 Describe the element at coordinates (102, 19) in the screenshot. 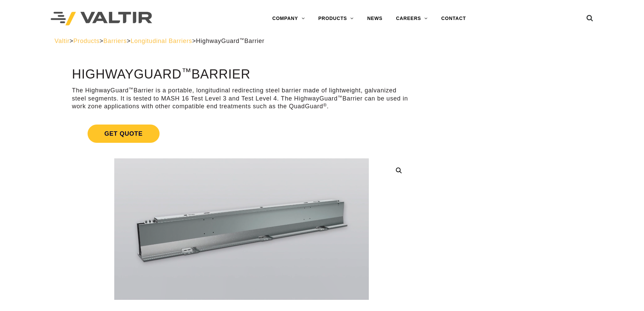

I see `img: Valtir` at that location.